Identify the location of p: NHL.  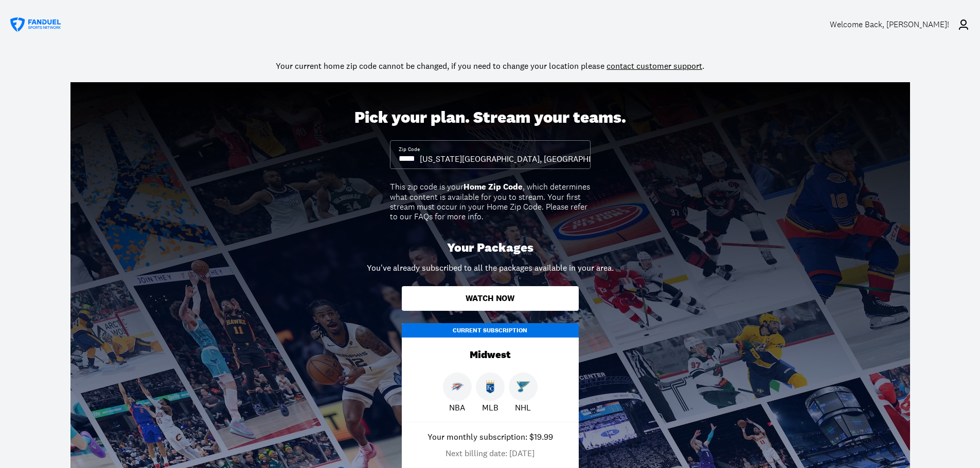
(522, 408).